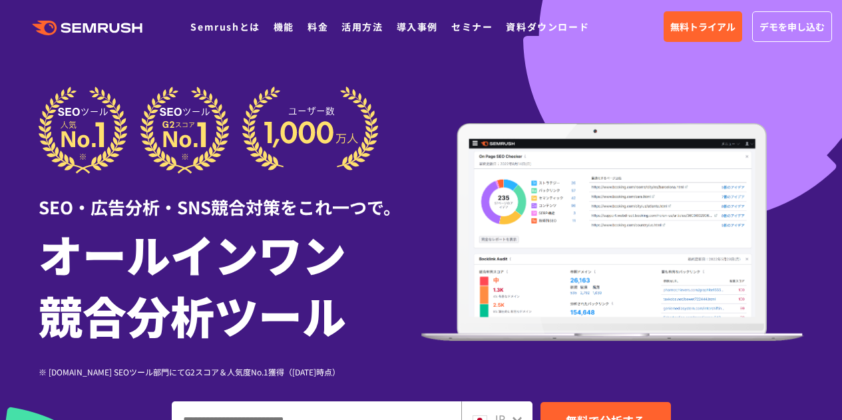  Describe the element at coordinates (417, 27) in the screenshot. I see `a: 導入事例` at that location.